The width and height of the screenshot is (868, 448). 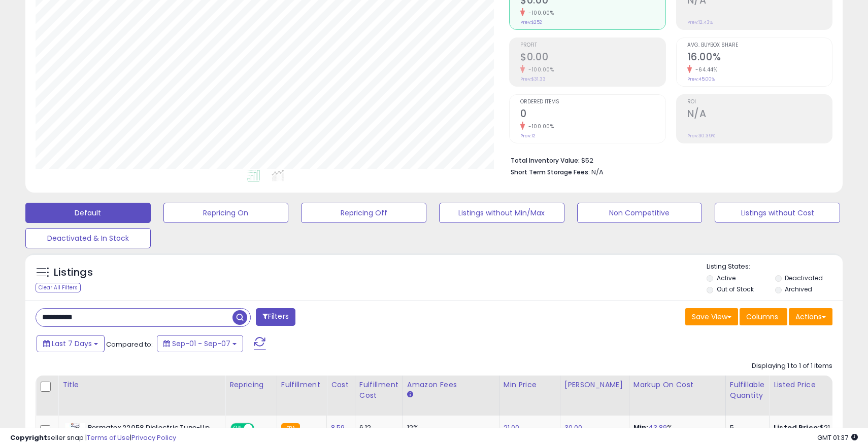 I want to click on b: Total Inventory Value:, so click(x=545, y=160).